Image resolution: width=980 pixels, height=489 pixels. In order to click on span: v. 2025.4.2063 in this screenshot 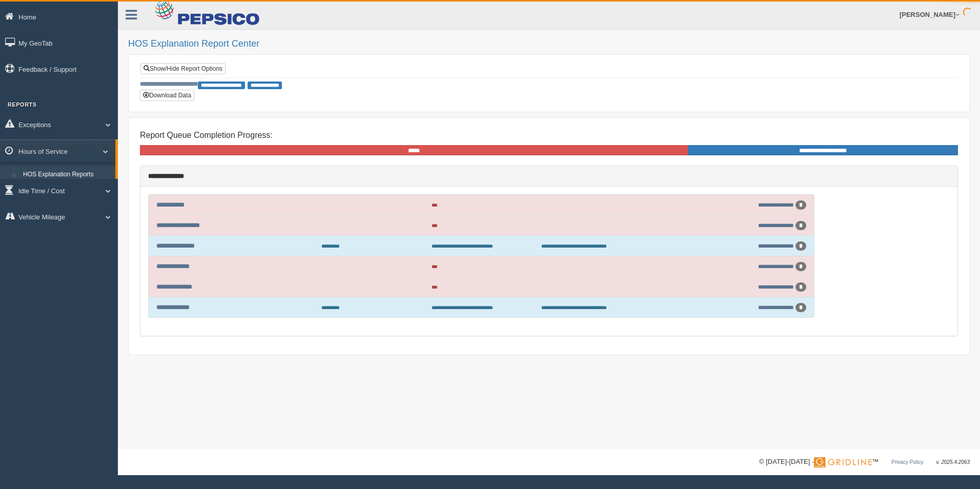, I will do `click(953, 462)`.